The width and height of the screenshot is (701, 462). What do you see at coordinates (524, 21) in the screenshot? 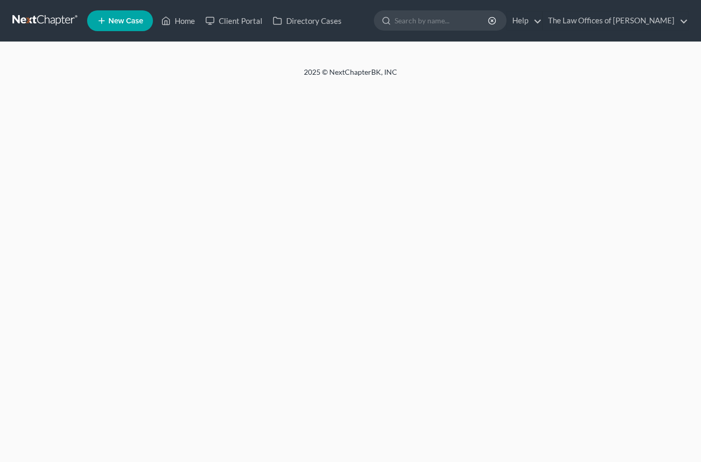
I see `a: Help` at bounding box center [524, 21].